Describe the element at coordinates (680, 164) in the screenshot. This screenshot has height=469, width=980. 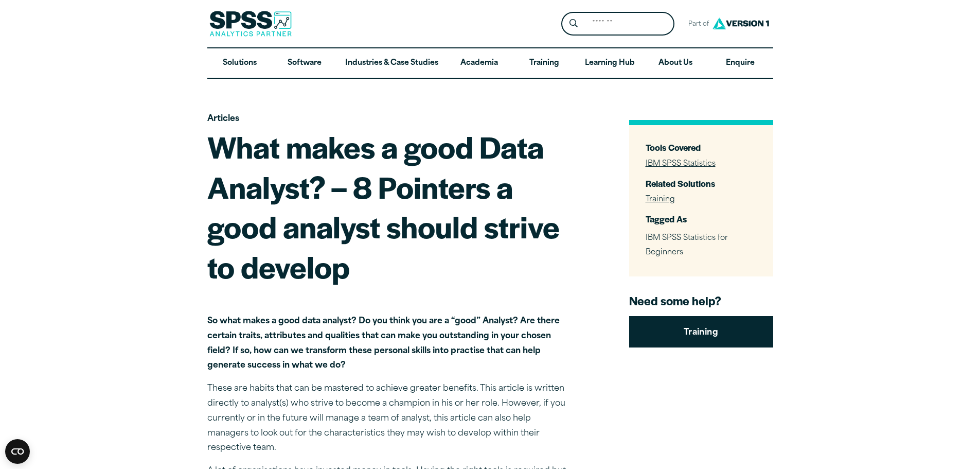
I see `a: IBM SPSS Statistics` at that location.